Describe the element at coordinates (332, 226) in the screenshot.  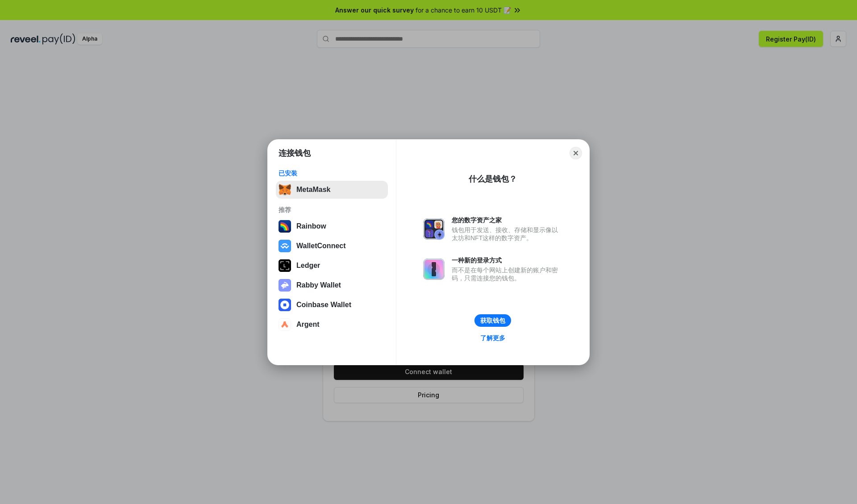
I see `button: Rainbow` at that location.